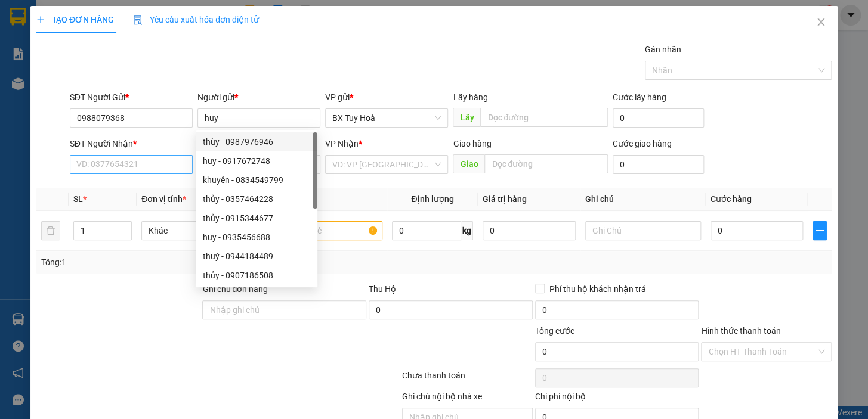 This screenshot has height=419, width=868. What do you see at coordinates (640, 97) in the screenshot?
I see `label: Cước lấy hàng` at bounding box center [640, 97].